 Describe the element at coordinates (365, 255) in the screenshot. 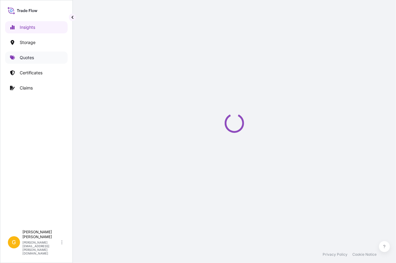

I see `a: Cookie Notice` at that location.